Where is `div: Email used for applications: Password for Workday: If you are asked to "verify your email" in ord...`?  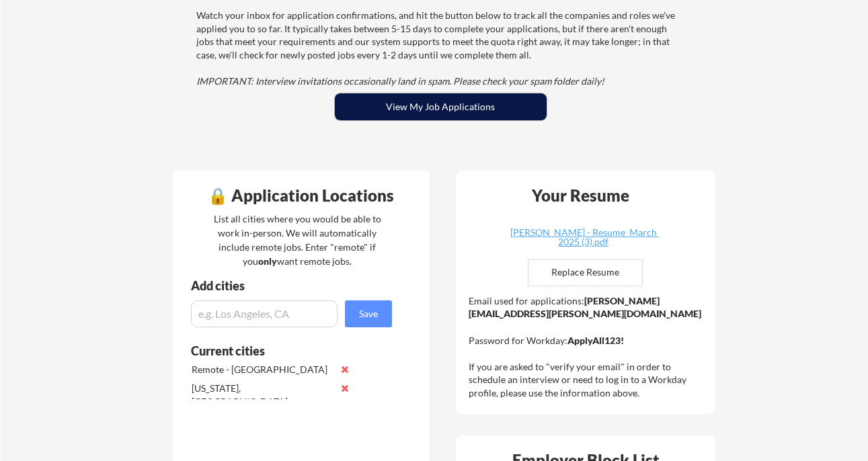 div: Email used for applications: Password for Workday: If you are asked to "verify your email" in ord... is located at coordinates (587, 347).